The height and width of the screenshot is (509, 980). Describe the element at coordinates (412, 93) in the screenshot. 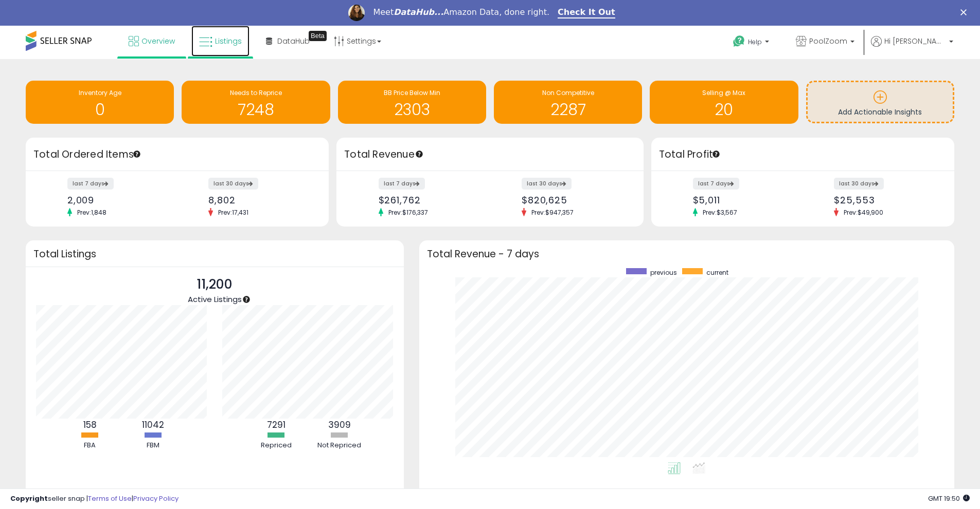

I see `span: BB Price Below Min` at that location.